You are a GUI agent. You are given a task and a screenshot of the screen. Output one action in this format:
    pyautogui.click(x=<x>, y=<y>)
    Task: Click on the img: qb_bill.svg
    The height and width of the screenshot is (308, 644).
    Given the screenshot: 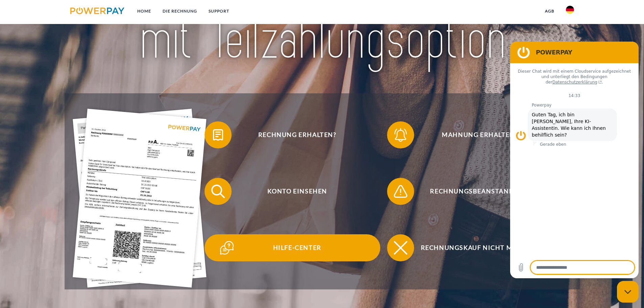 What is the action you would take?
    pyautogui.click(x=218, y=135)
    